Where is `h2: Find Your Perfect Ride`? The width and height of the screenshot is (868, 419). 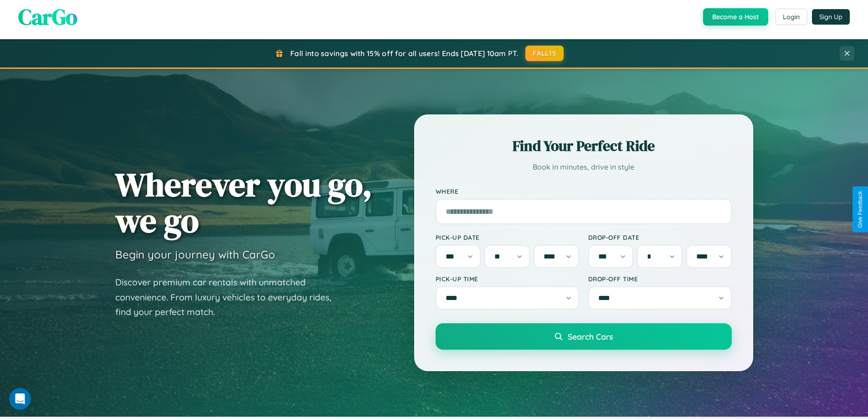
h2: Find Your Perfect Ride is located at coordinates (583, 146).